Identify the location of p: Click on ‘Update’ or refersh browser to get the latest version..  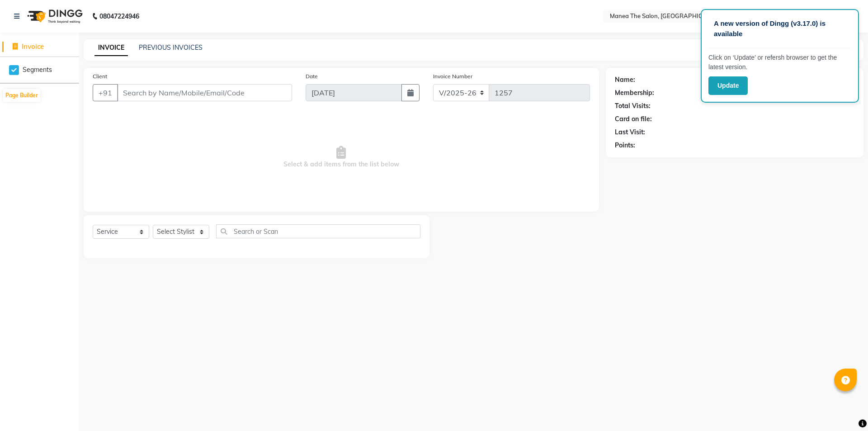
(780, 62).